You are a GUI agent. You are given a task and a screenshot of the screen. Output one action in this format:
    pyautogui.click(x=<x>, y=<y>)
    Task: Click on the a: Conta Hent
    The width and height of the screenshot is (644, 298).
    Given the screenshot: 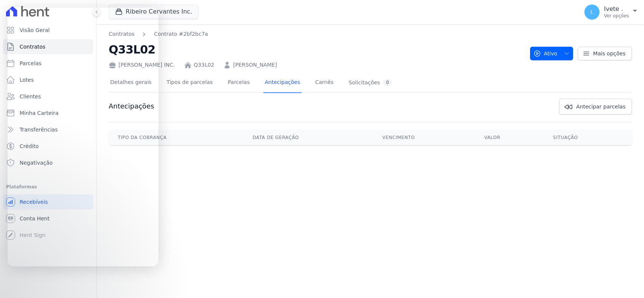 What is the action you would take?
    pyautogui.click(x=48, y=218)
    